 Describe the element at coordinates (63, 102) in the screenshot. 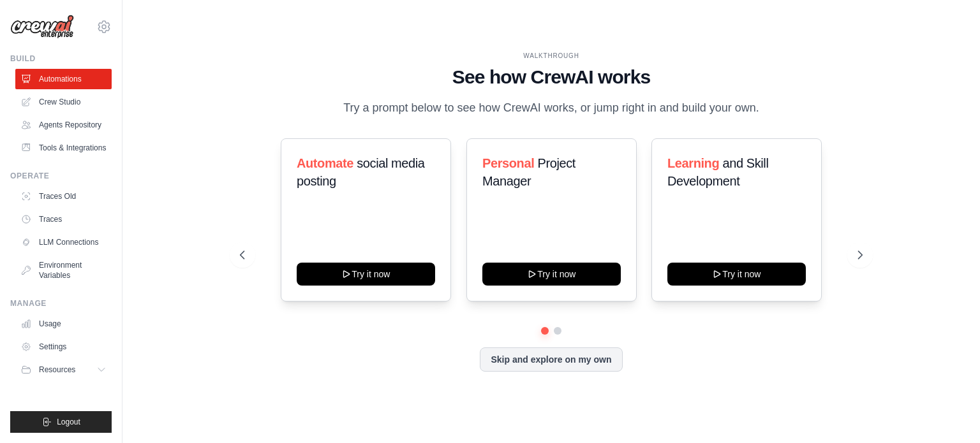

I see `a: Crew Studio` at that location.